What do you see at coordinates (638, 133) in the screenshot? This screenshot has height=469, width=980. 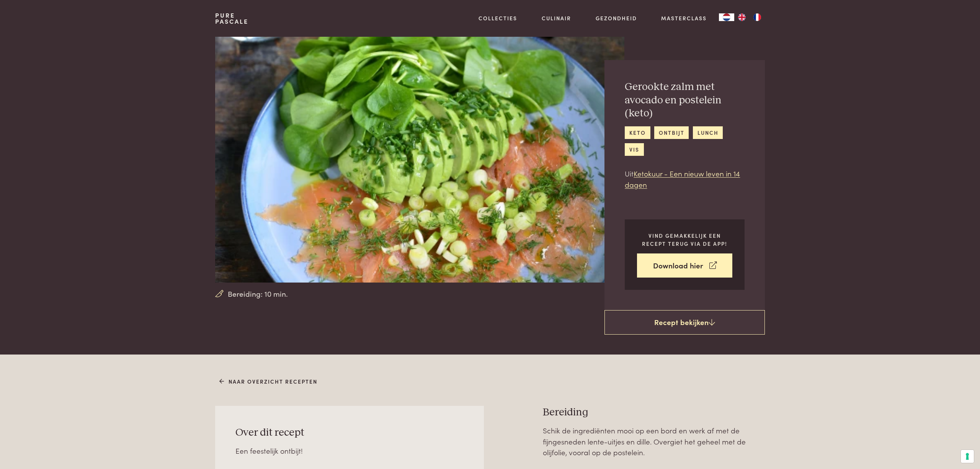 I see `a: keto` at bounding box center [638, 133].